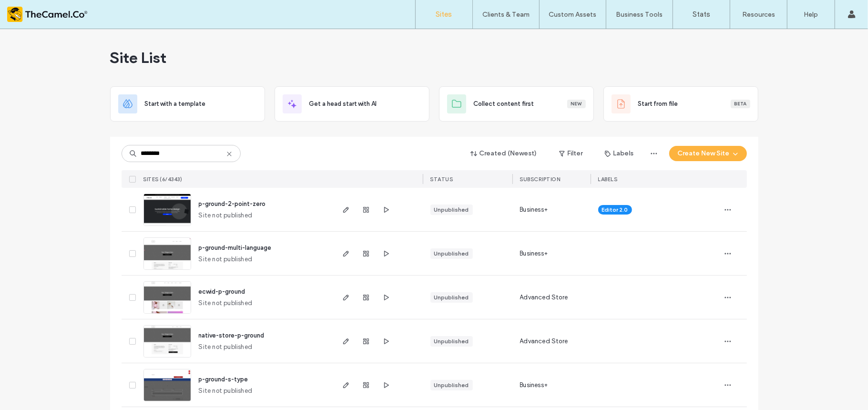  I want to click on label: Custom Assets, so click(573, 14).